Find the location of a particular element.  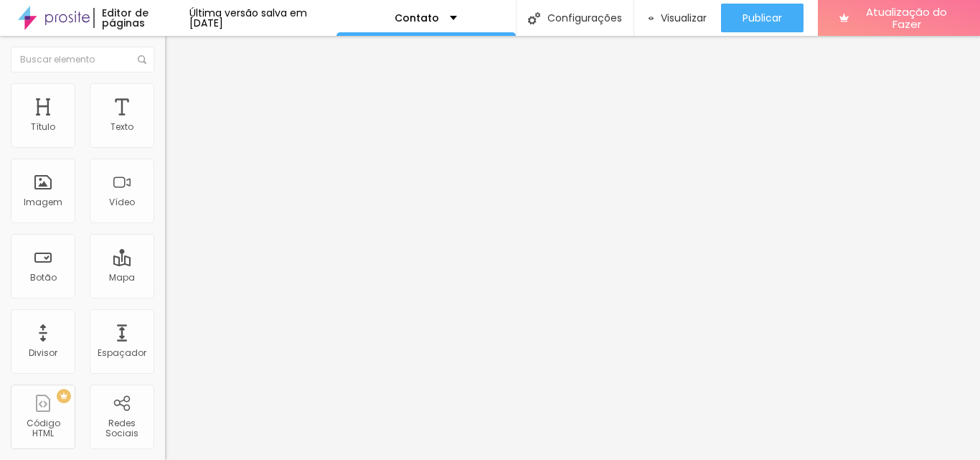

img: view-1.svg is located at coordinates (651, 18).